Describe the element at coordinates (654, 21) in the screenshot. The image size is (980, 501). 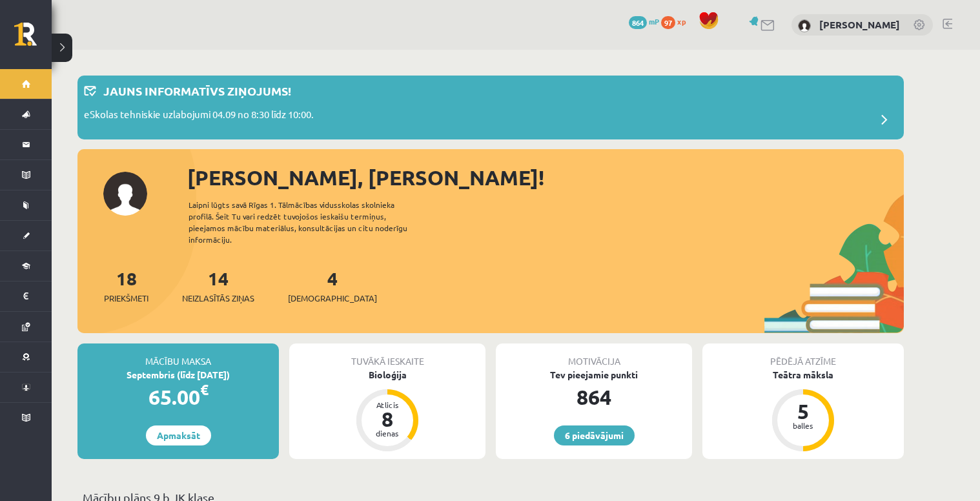
I see `span: mP` at that location.